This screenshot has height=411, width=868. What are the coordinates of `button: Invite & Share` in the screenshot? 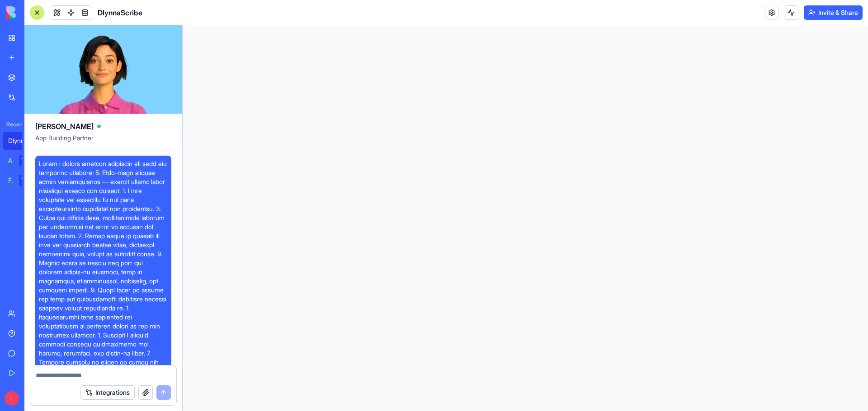 It's located at (833, 12).